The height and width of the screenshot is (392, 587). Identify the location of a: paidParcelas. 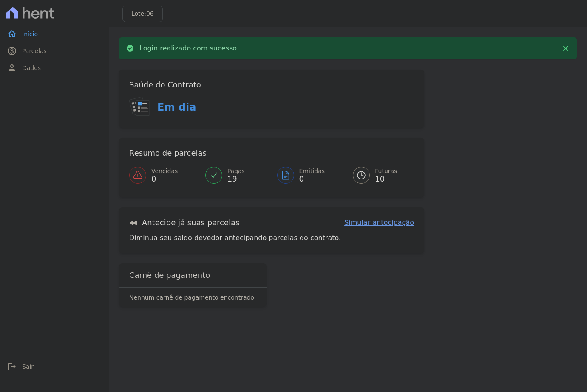
(55, 51).